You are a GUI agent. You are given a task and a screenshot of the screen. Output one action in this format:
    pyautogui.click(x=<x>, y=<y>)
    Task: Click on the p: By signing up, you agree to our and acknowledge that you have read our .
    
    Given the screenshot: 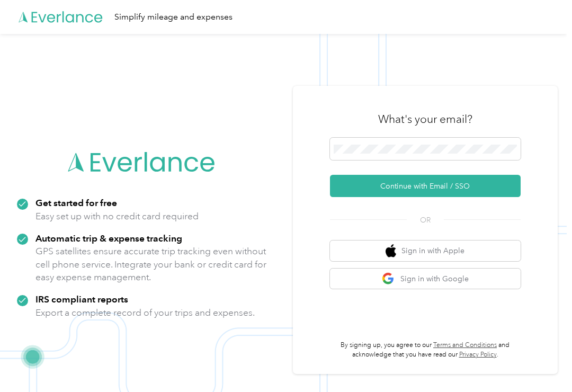 What is the action you would take?
    pyautogui.click(x=425, y=349)
    